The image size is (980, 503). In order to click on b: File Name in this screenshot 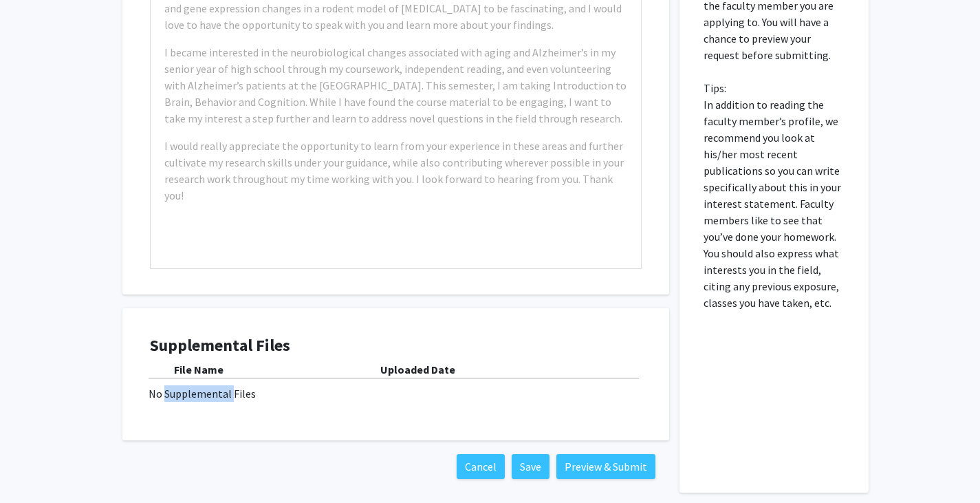, I will do `click(199, 370)`.